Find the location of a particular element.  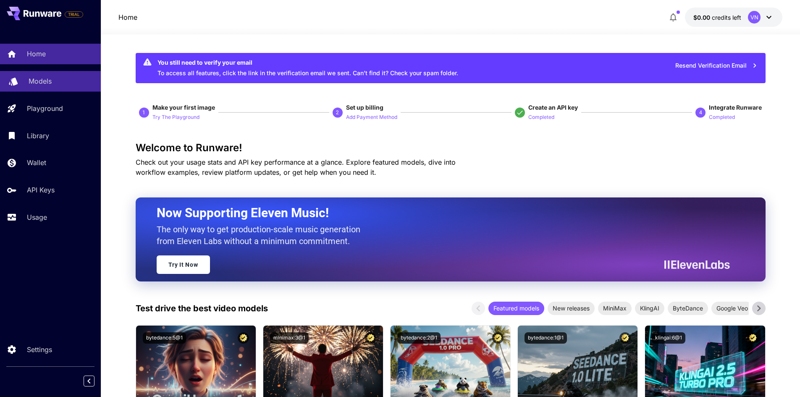

button: klingai:6@1 is located at coordinates (668, 337).